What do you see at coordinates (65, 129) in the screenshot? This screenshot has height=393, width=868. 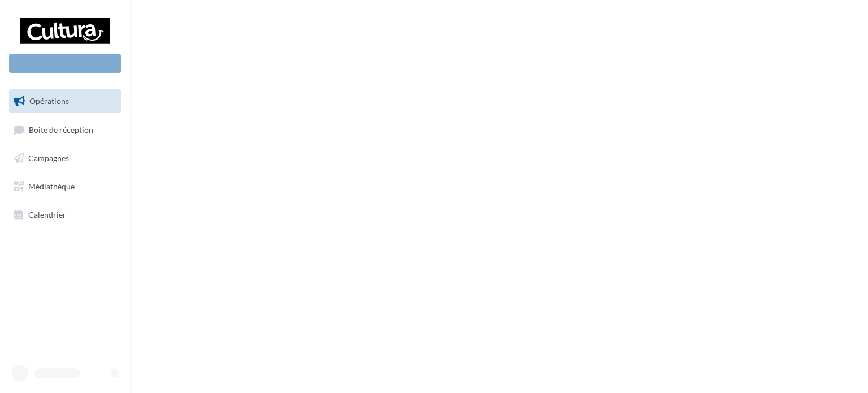 I see `a: Boîte de réception` at bounding box center [65, 129].